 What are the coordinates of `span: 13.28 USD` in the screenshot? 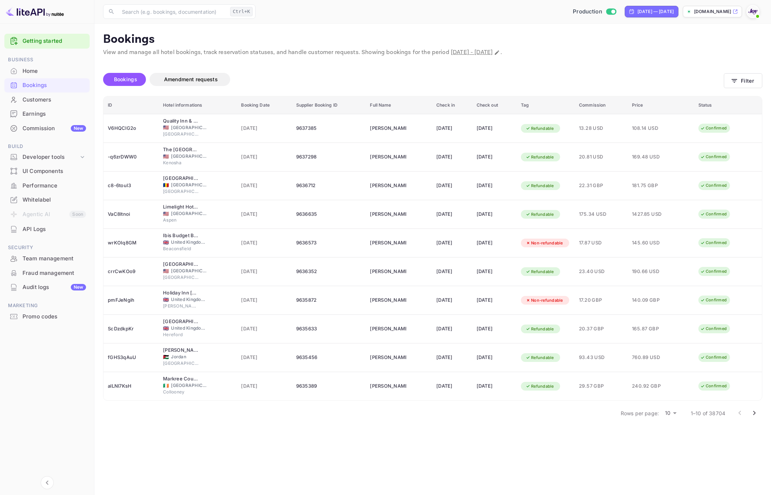 It's located at (601, 128).